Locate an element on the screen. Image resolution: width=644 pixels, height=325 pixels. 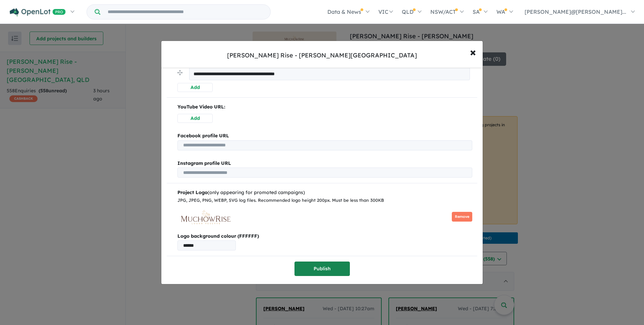
b: Logo background colour (FFFFFF) is located at coordinates (325, 237).